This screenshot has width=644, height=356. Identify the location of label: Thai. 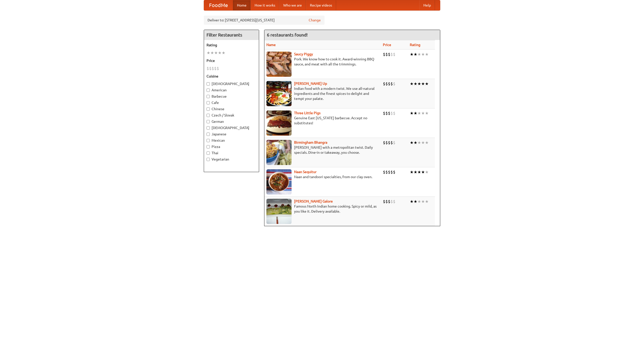
(231, 153).